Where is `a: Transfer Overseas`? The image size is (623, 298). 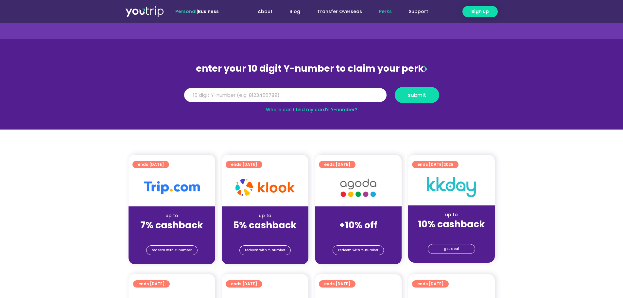 a: Transfer Overseas is located at coordinates (339, 11).